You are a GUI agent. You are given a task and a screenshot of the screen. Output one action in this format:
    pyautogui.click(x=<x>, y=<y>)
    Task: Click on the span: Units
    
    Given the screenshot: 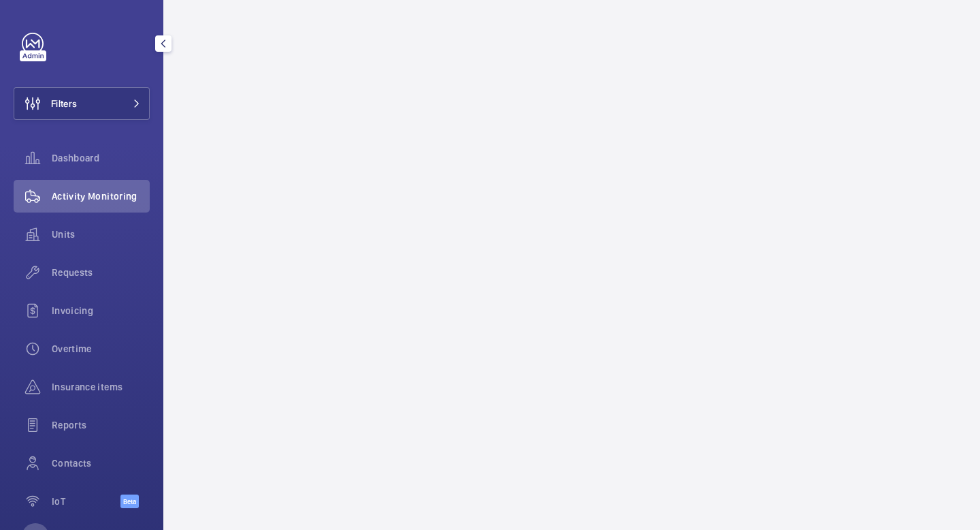 What is the action you would take?
    pyautogui.click(x=101, y=235)
    